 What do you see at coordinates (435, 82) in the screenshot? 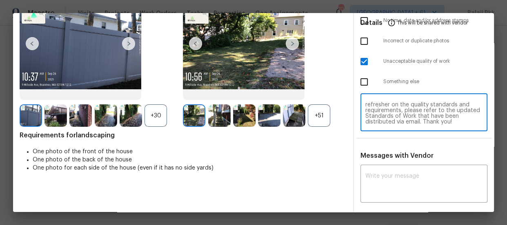
I see `span: Something else` at bounding box center [435, 82].